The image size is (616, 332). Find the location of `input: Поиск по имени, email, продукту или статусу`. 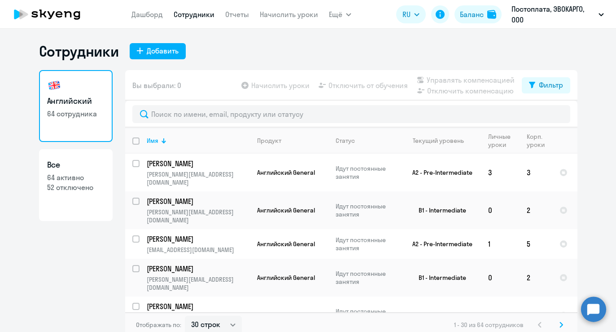

input: Поиск по имени, email, продукту или статусу is located at coordinates (352, 114).